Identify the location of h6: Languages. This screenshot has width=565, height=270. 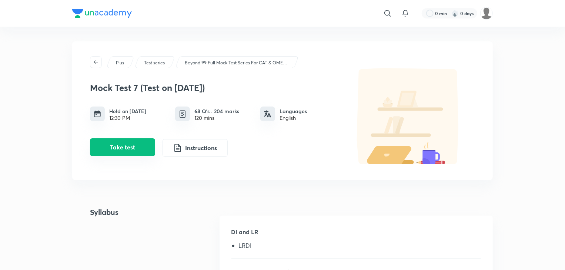
(293, 111).